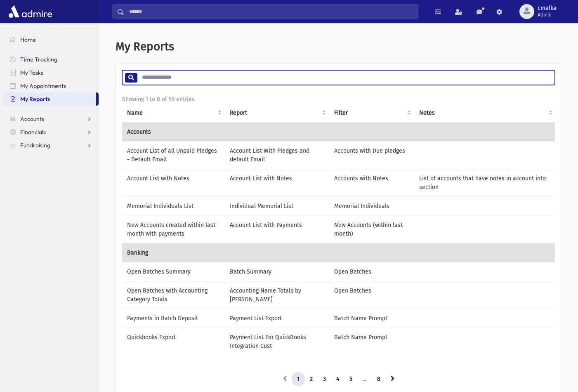  Describe the element at coordinates (173, 295) in the screenshot. I see `td: Open Batches with Accounting Category Totals` at that location.